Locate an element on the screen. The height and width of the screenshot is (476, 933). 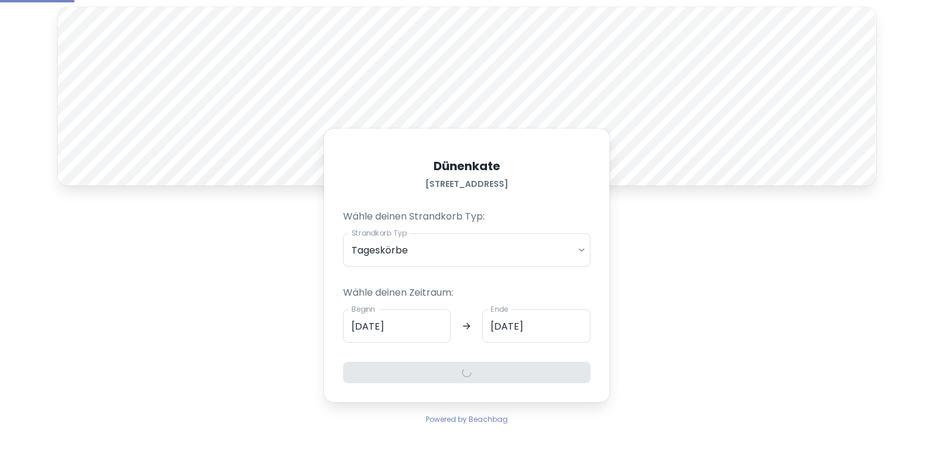
div: Tageskörbe is located at coordinates (467, 250).